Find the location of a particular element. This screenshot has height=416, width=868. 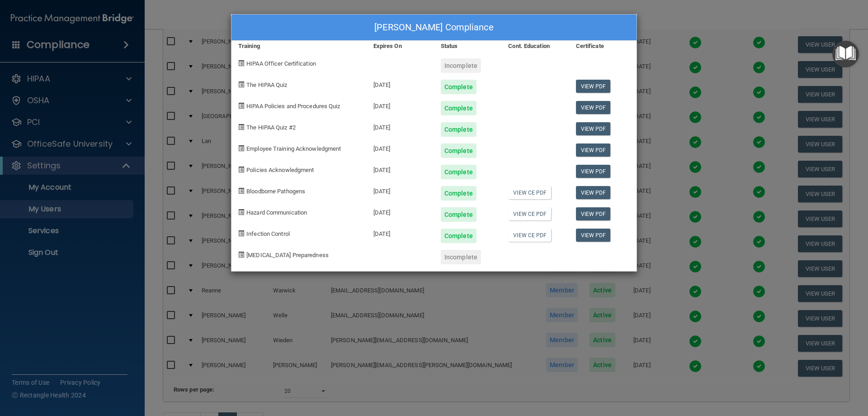

span: Employee Training Acknowledgment is located at coordinates (293, 148).